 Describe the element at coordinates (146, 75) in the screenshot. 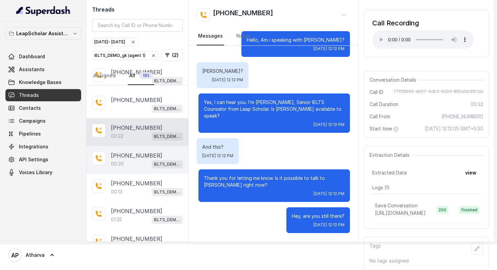

I see `span: 182` at that location.